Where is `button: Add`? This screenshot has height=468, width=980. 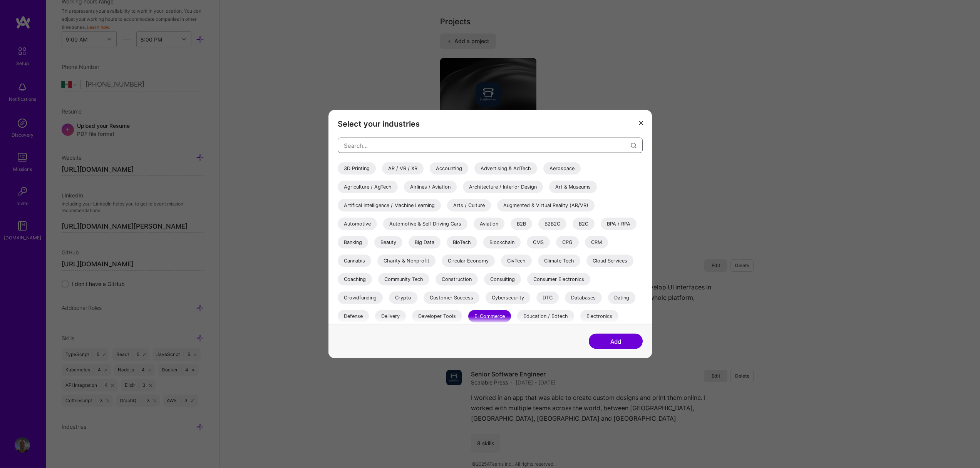
button: Add is located at coordinates (616, 341).